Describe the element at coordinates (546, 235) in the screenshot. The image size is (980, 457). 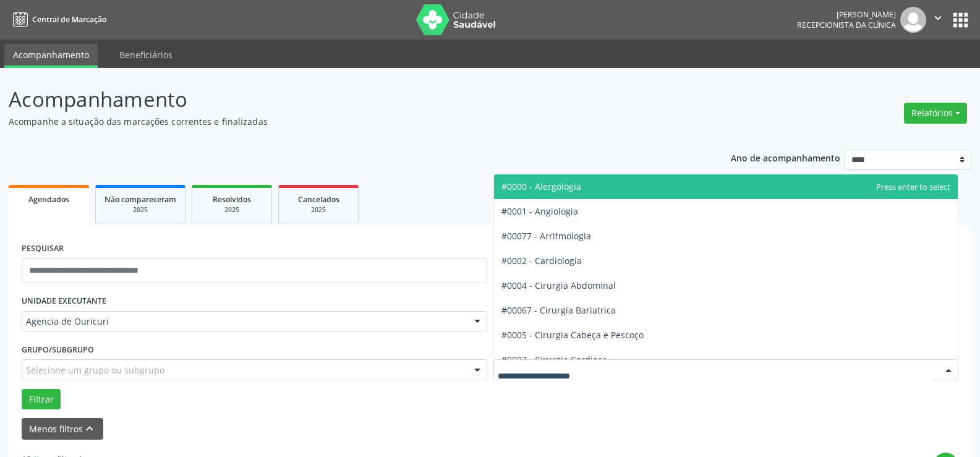
I see `span: #00077 - Arritmologia` at that location.